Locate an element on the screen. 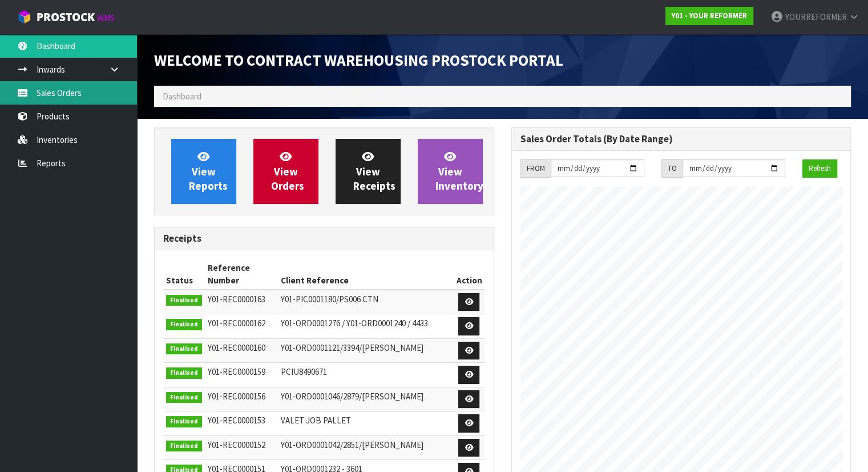 The width and height of the screenshot is (868, 472). th: Action is located at coordinates (469, 274).